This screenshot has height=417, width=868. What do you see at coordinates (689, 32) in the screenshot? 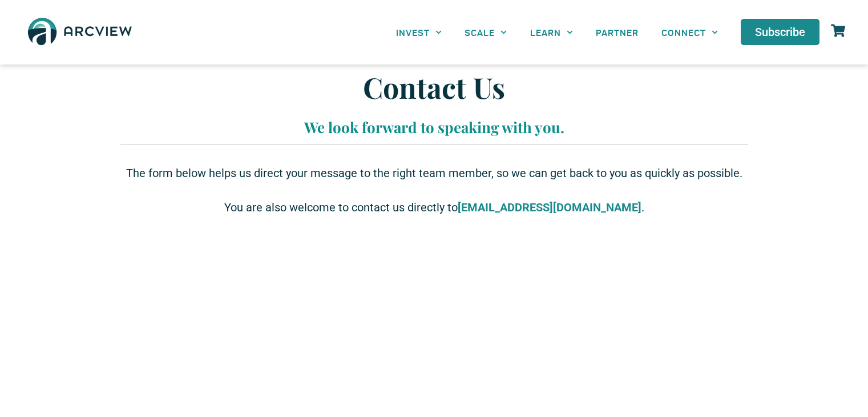
I see `a: CONNECT` at bounding box center [689, 32].